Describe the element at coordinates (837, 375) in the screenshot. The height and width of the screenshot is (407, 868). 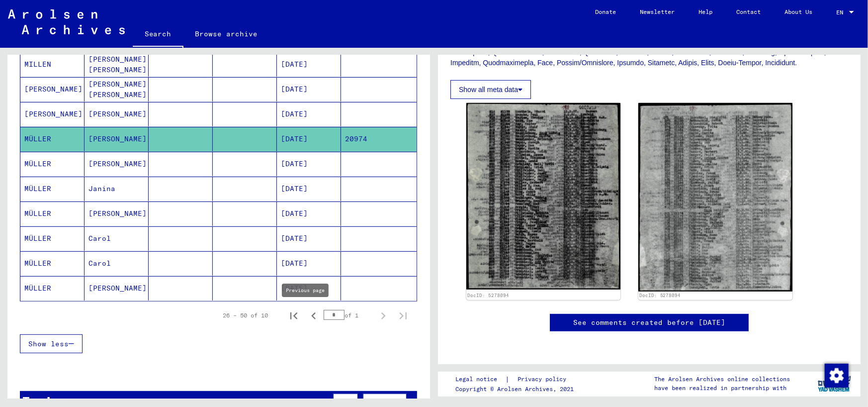
I see `div: Change consent` at that location.